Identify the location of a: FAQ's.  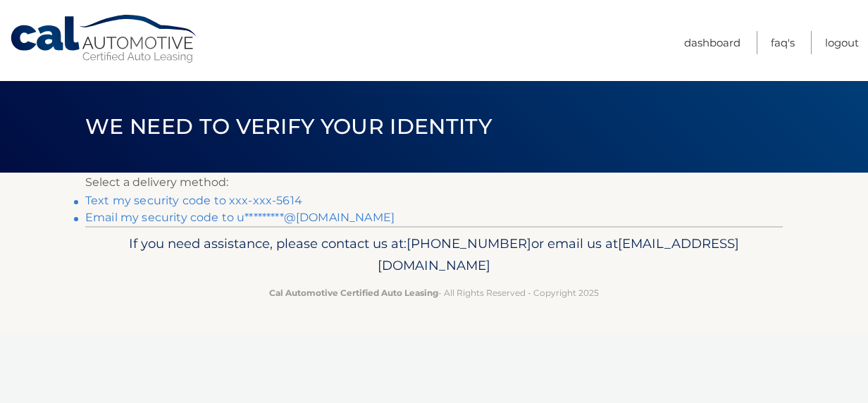
(783, 42).